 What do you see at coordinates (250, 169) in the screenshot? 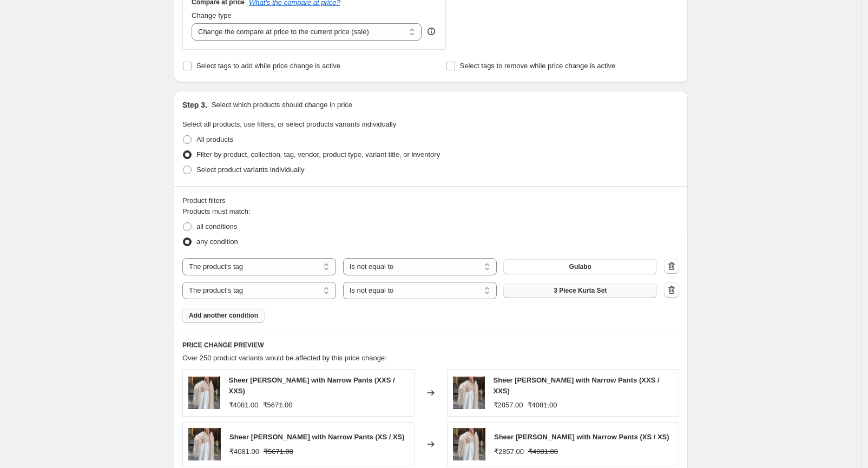
I see `span: Select product variants individually` at bounding box center [250, 169].